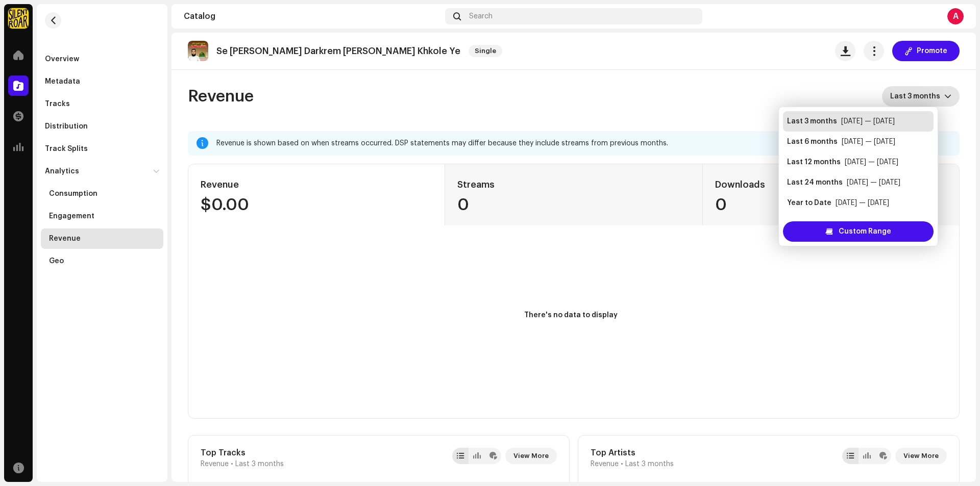 The width and height of the screenshot is (980, 486). Describe the element at coordinates (65, 238) in the screenshot. I see `div: Revenue` at that location.